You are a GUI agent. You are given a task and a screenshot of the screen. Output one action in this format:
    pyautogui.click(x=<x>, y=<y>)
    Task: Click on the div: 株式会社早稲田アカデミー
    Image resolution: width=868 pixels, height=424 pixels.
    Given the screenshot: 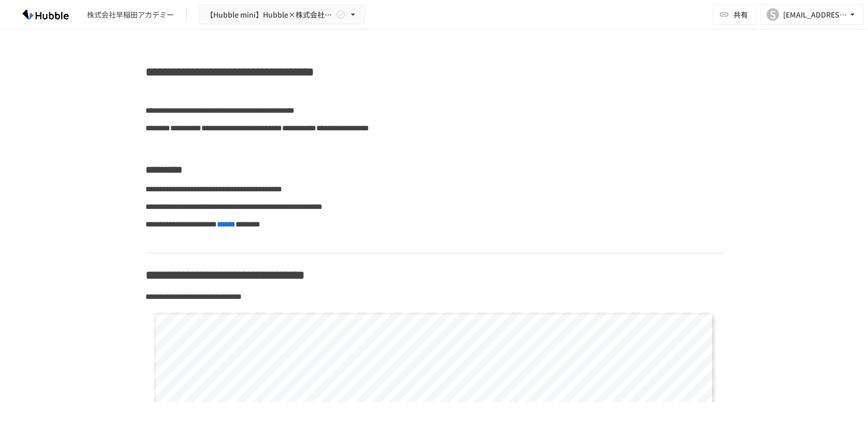 What is the action you would take?
    pyautogui.click(x=130, y=14)
    